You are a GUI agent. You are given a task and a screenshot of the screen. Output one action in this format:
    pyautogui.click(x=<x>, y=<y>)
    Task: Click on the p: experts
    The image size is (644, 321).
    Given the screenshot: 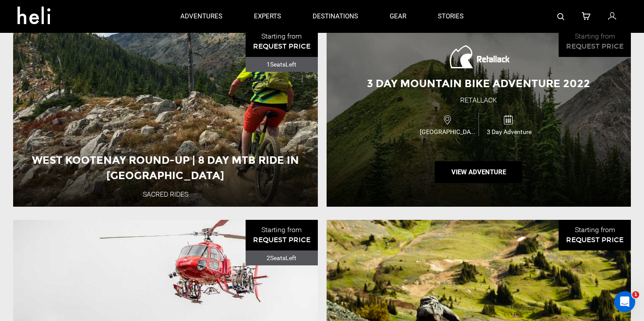 What is the action you would take?
    pyautogui.click(x=268, y=16)
    